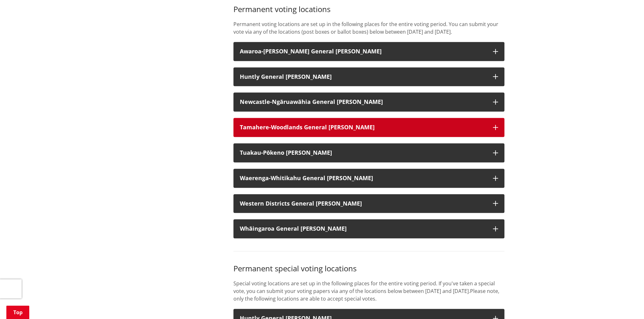 The width and height of the screenshot is (644, 319). What do you see at coordinates (369, 291) in the screenshot?
I see `p: Special voting locations are set up in the following places for the entire voting period. If you'...` at bounding box center [369, 291].